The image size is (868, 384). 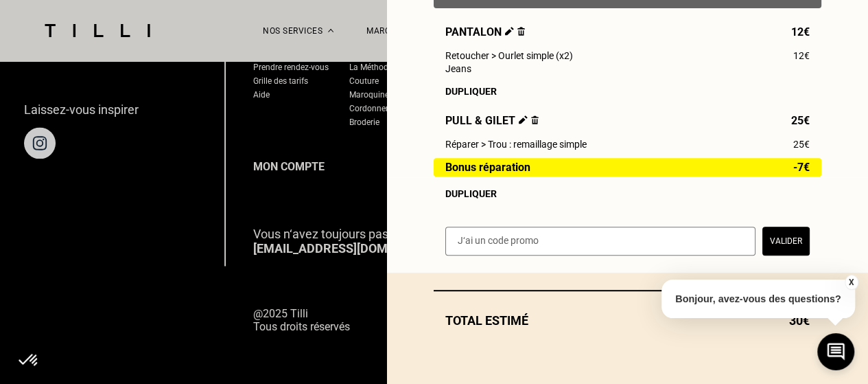 What do you see at coordinates (758, 299) in the screenshot?
I see `p: Bonjour, avez-vous des questions?` at bounding box center [758, 299].